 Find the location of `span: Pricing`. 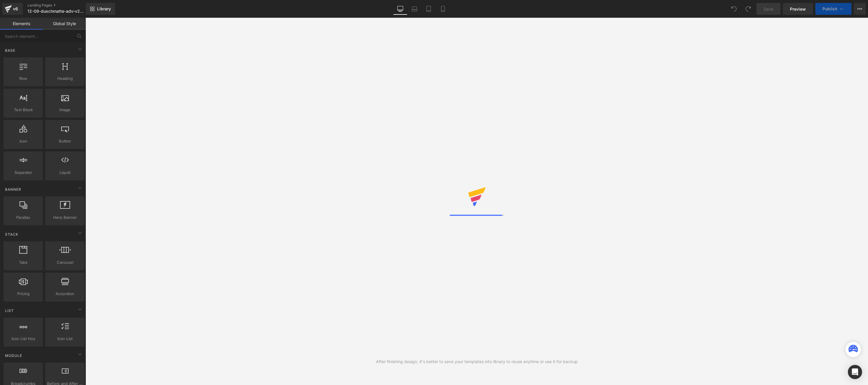

span: Pricing is located at coordinates (23, 294).